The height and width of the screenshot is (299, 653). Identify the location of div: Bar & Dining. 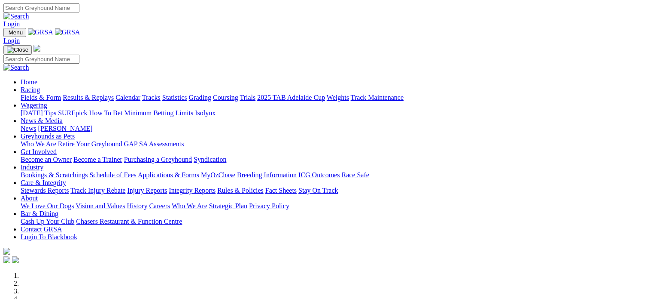
(335, 221).